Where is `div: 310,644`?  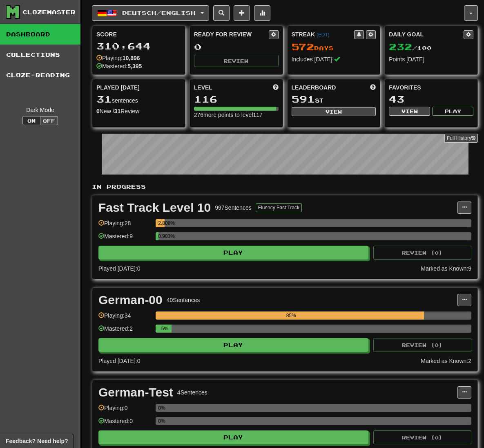 div: 310,644 is located at coordinates (138, 46).